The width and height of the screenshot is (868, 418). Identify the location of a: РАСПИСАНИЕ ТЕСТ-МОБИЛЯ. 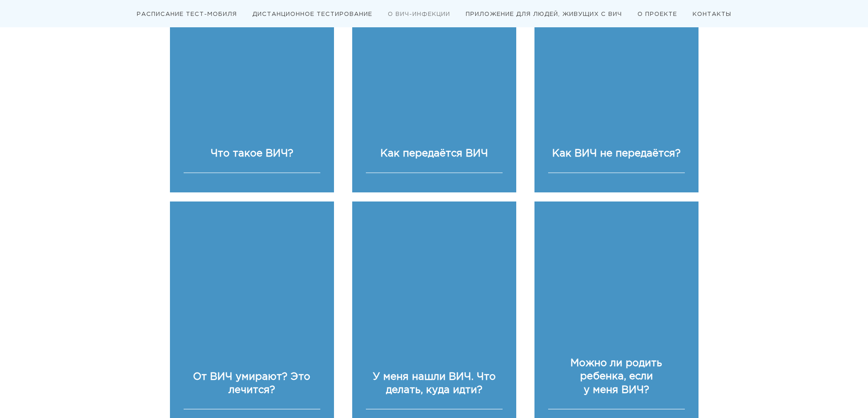
(187, 14).